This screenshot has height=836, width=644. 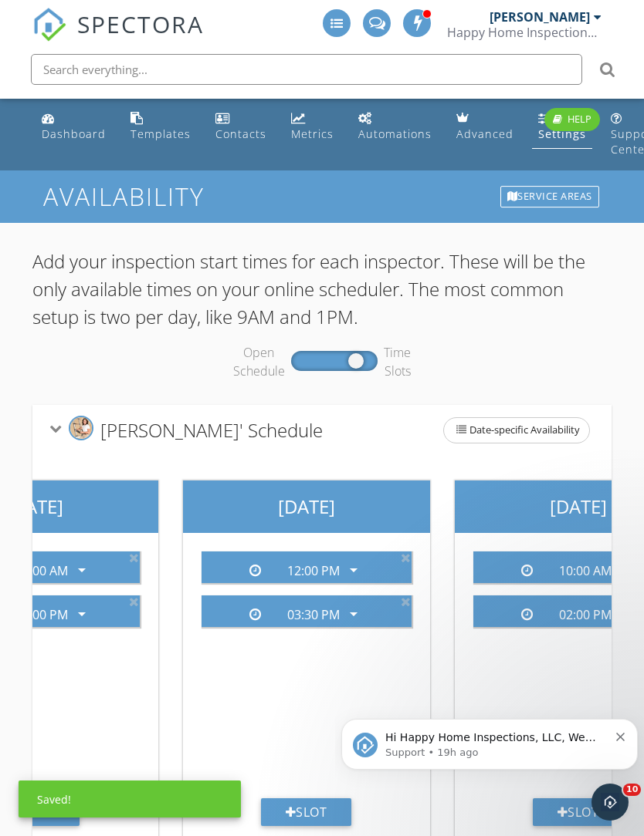 I want to click on a: Metrics, so click(x=312, y=126).